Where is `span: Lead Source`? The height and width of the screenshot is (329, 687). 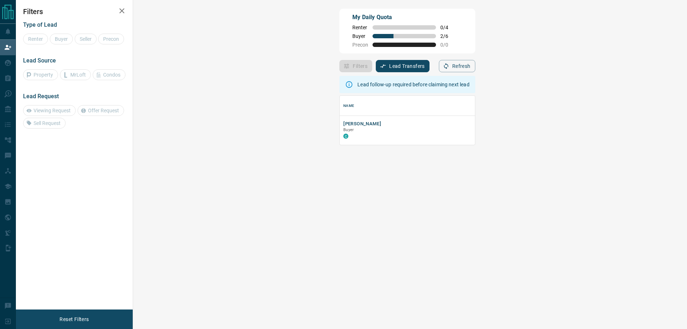
span: Lead Source is located at coordinates (39, 60).